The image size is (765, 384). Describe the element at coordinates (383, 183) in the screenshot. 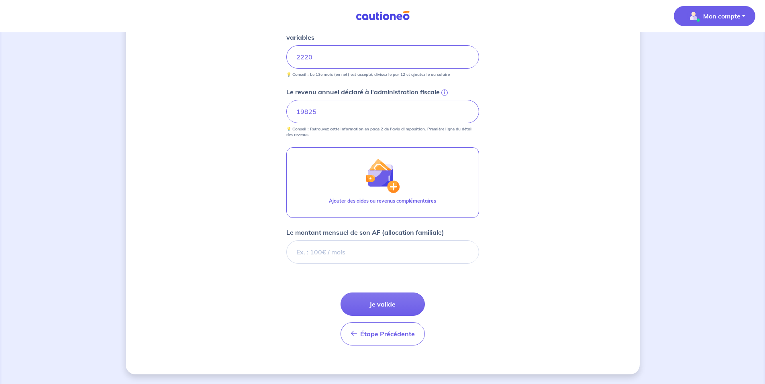

I see `button: illu_wallet.svgAjouter des aides ou revenus complémentaires` at that location.